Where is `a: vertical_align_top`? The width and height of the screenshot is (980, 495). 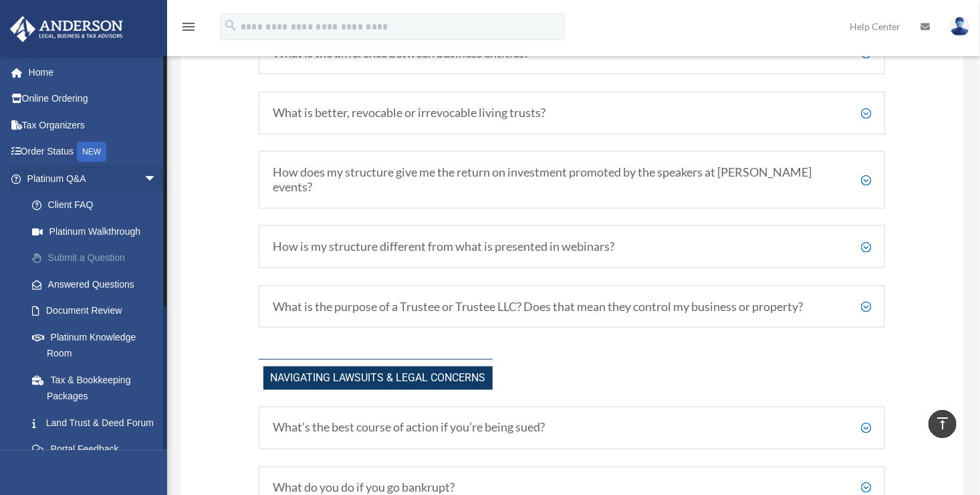
a: vertical_align_top is located at coordinates (942, 424).